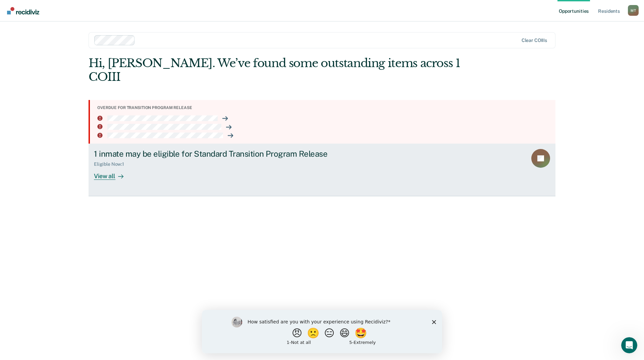 This screenshot has width=644, height=360. Describe the element at coordinates (112, 23) in the screenshot. I see `button: 2` at that location.